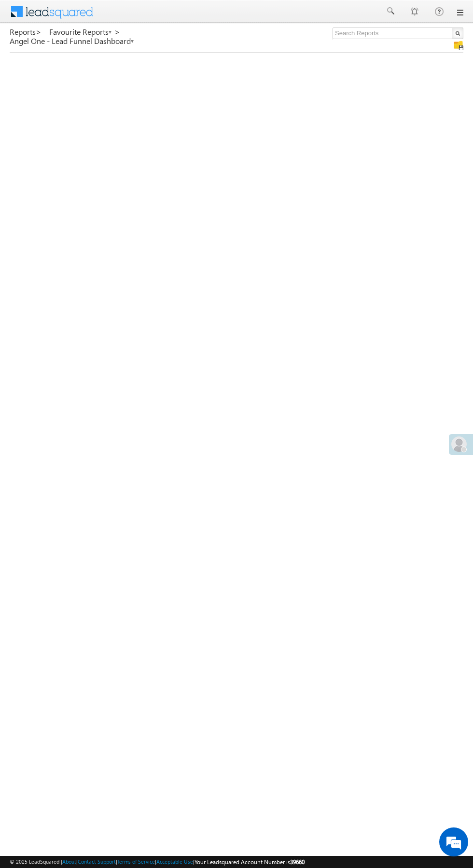 The image size is (473, 868). What do you see at coordinates (96, 861) in the screenshot?
I see `a: Contact Support` at bounding box center [96, 861].